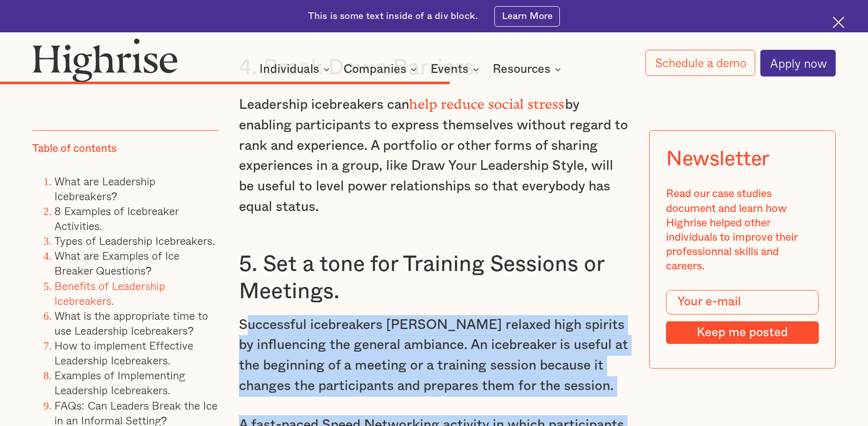  What do you see at coordinates (700, 62) in the screenshot?
I see `a: Schedule a demo` at bounding box center [700, 62].